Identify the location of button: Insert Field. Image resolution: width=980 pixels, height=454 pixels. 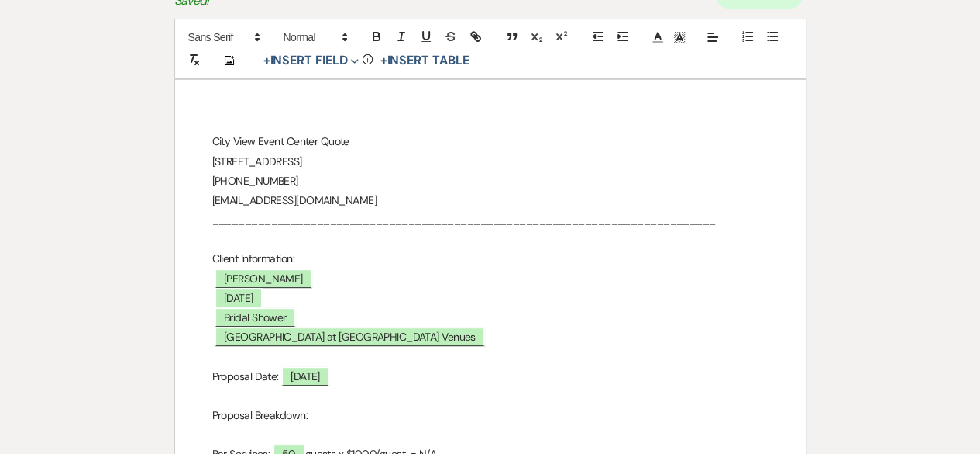
(311, 61).